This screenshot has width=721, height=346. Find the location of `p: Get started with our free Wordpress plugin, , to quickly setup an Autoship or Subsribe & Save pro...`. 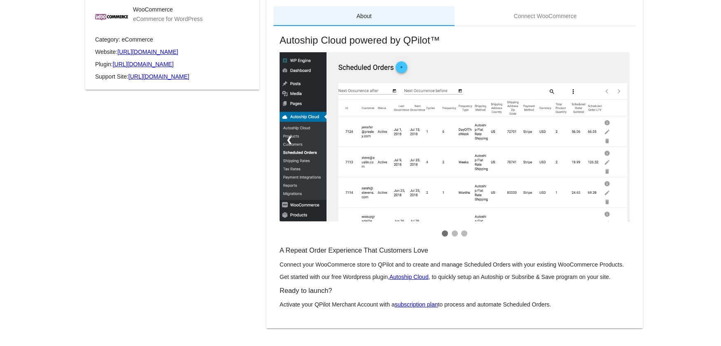

p: Get started with our free Wordpress plugin, , to quickly setup an Autoship or Subsribe & Save pro... is located at coordinates (454, 277).